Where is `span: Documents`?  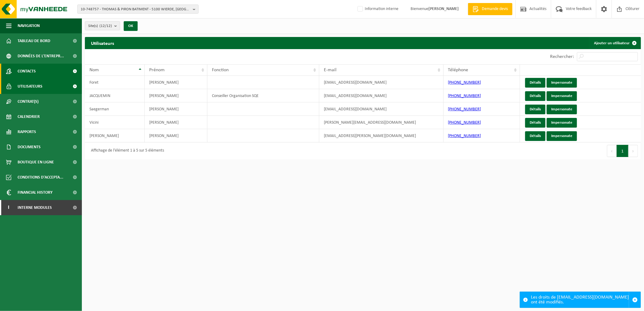 span: Documents is located at coordinates (29, 147).